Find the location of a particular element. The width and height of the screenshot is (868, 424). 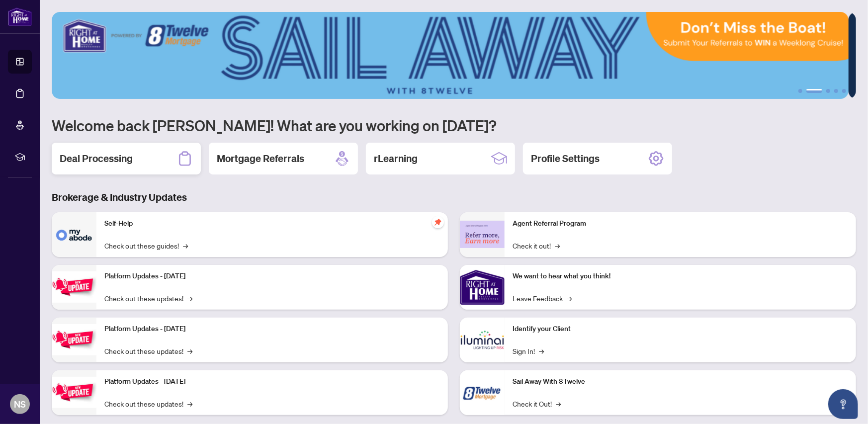

img: Platform Updates - July 21, 2025 is located at coordinates (74, 287).